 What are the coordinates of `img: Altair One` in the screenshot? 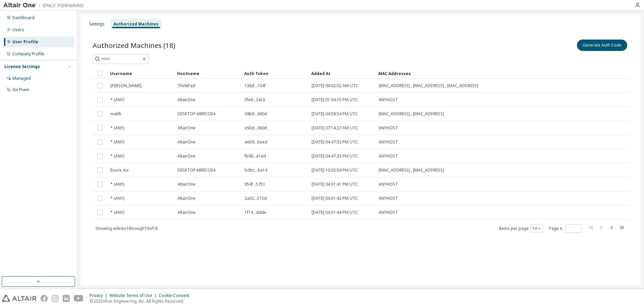 It's located at (45, 5).